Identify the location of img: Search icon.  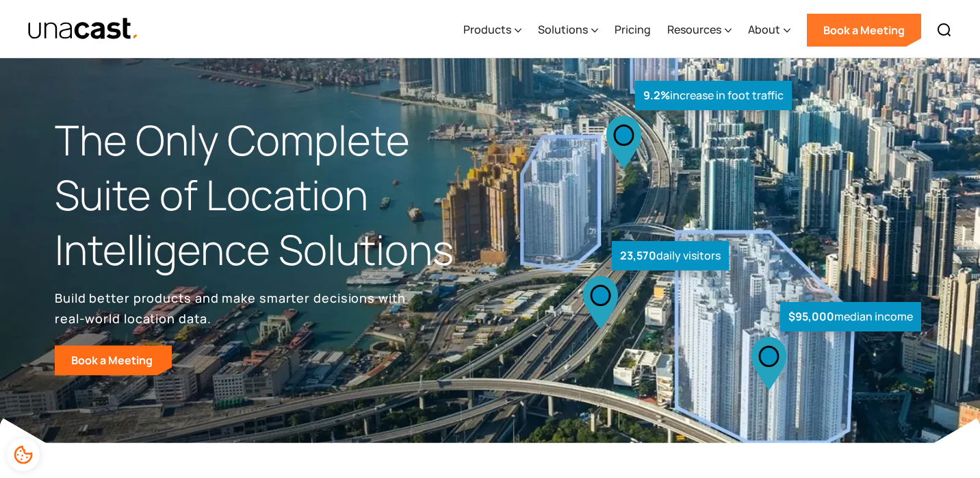
(944, 30).